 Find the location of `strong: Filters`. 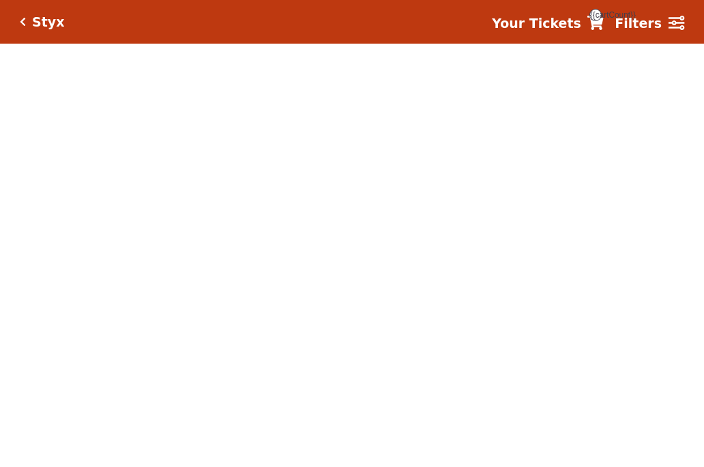

strong: Filters is located at coordinates (638, 23).